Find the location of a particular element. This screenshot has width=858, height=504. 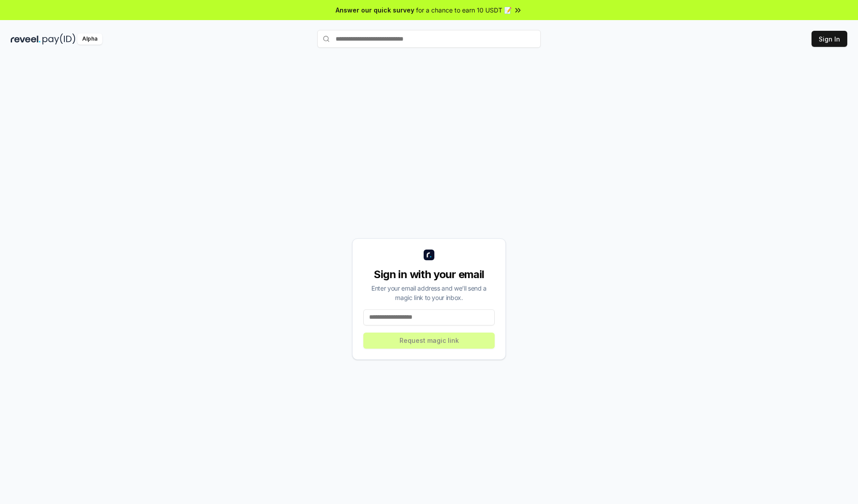

span: for a chance to earn 10 USDT 📝 is located at coordinates (464, 9).